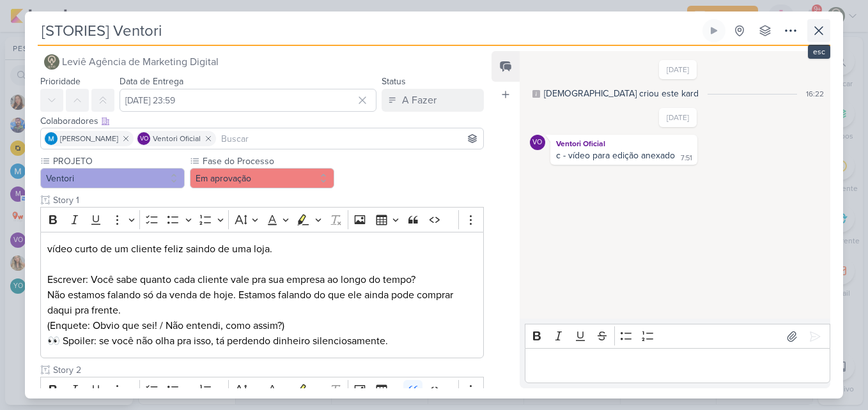 The width and height of the screenshot is (868, 410). Describe the element at coordinates (176, 139) in the screenshot. I see `span: Ventori Oficial` at that location.